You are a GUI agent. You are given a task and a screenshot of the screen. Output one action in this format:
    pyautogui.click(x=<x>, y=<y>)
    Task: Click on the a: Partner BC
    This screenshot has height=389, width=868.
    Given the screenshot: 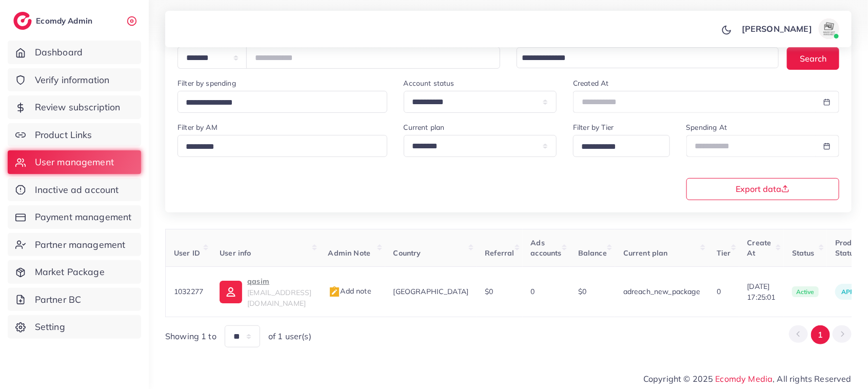 What is the action you would take?
    pyautogui.click(x=74, y=300)
    